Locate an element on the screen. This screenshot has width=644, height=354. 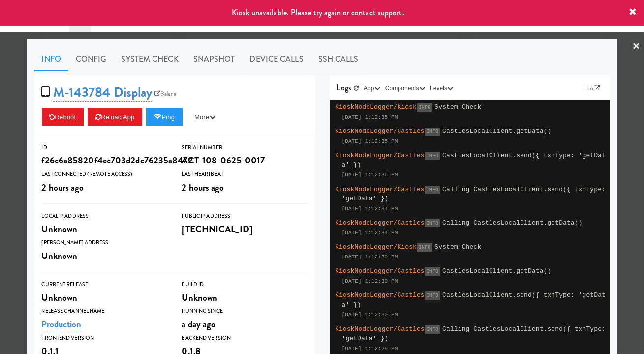
a: Info is located at coordinates (51, 59).